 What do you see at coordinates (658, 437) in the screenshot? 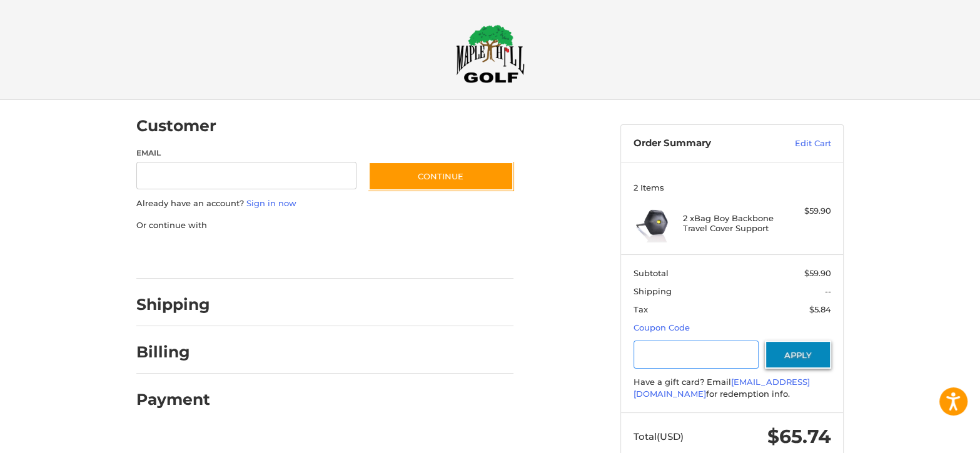
I see `span: Total (USD)` at bounding box center [658, 437].